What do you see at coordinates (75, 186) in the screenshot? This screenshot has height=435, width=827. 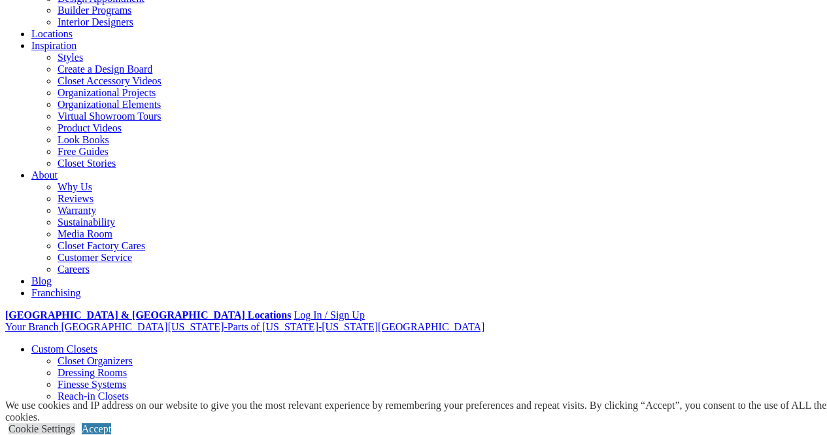 I see `a: Why Us` at bounding box center [75, 186].